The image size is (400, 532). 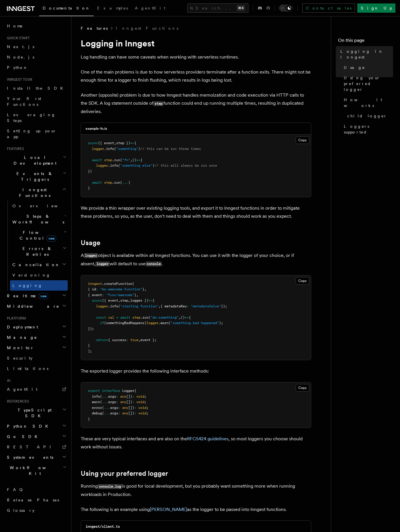 I want to click on span: true, so click(x=135, y=340).